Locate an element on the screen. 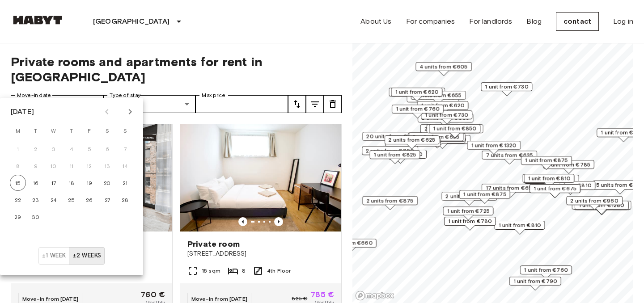  img: Habyt is located at coordinates (38, 20).